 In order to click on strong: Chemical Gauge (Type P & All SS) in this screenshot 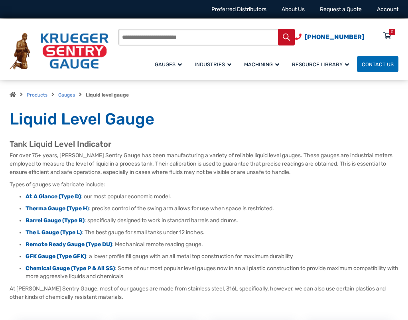, I will do `click(70, 268)`.